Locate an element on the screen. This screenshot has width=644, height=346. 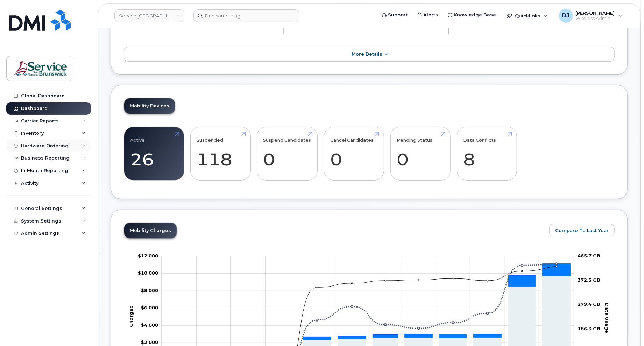
tspan: $8,000 is located at coordinates (149, 291).